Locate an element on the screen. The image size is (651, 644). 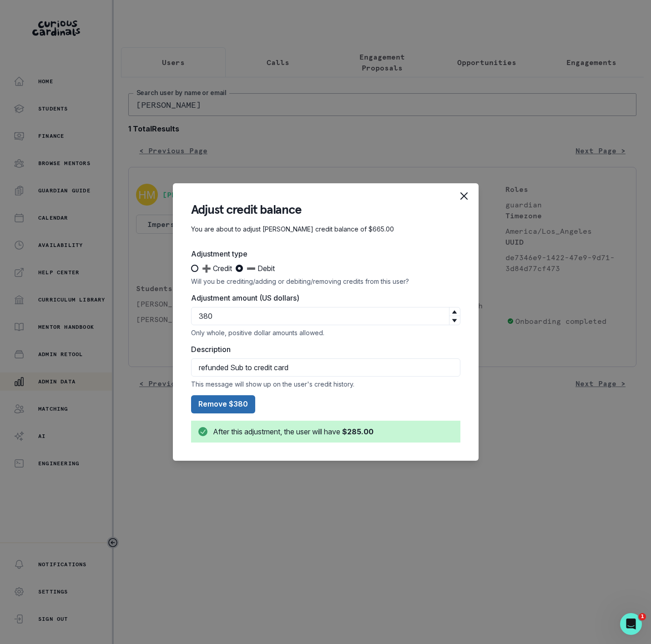
div: After this adjustment, the user will have is located at coordinates (293, 431).